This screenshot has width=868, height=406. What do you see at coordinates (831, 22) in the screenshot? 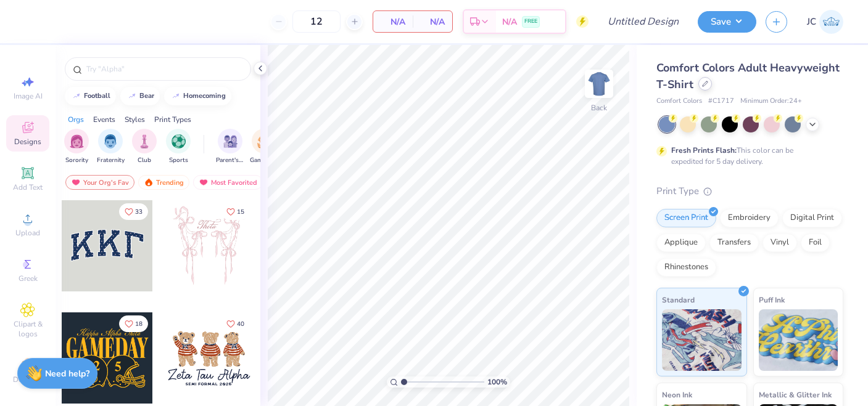
I see `img: Jack Chodkowski` at bounding box center [831, 22].